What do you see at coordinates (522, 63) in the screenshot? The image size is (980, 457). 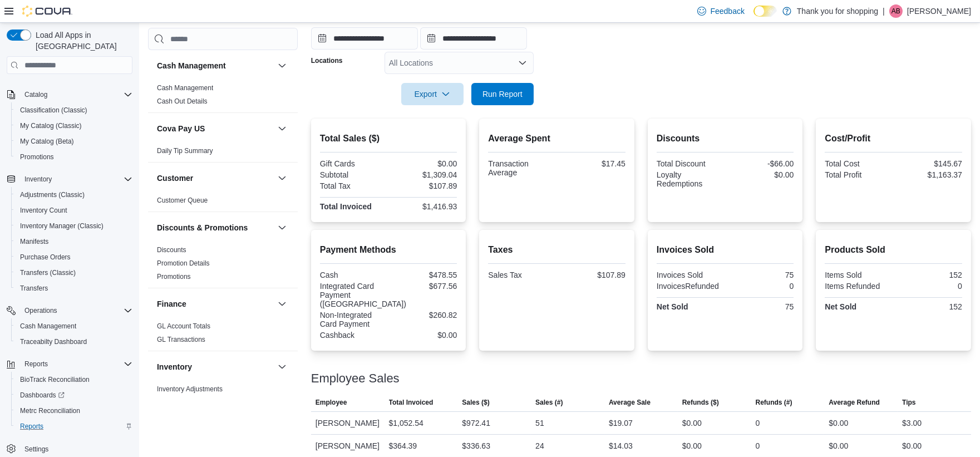 I see `button: Open list of options` at bounding box center [522, 63].